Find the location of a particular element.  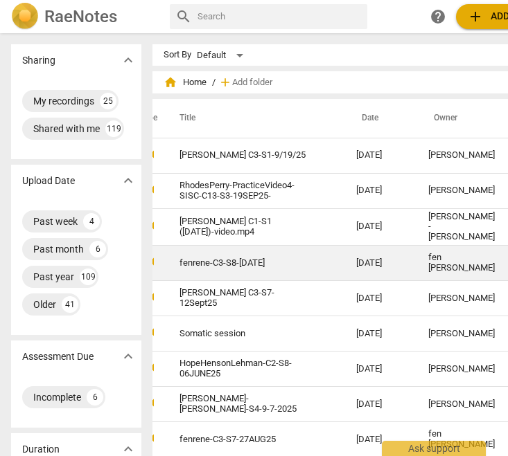

a: Help is located at coordinates (438, 17).